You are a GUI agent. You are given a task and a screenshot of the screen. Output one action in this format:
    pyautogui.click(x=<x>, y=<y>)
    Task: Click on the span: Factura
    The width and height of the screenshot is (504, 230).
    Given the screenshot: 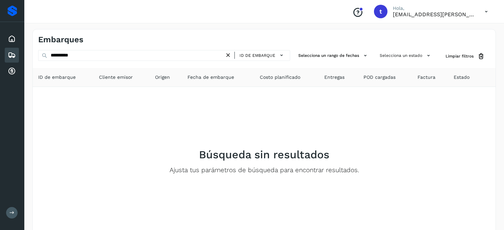 What is the action you would take?
    pyautogui.click(x=426, y=77)
    